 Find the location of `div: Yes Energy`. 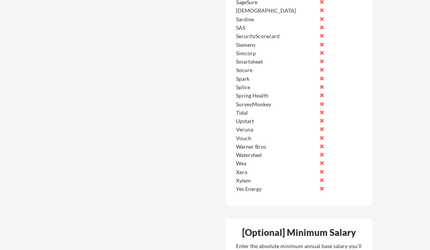

div: Yes Energy is located at coordinates (276, 189).